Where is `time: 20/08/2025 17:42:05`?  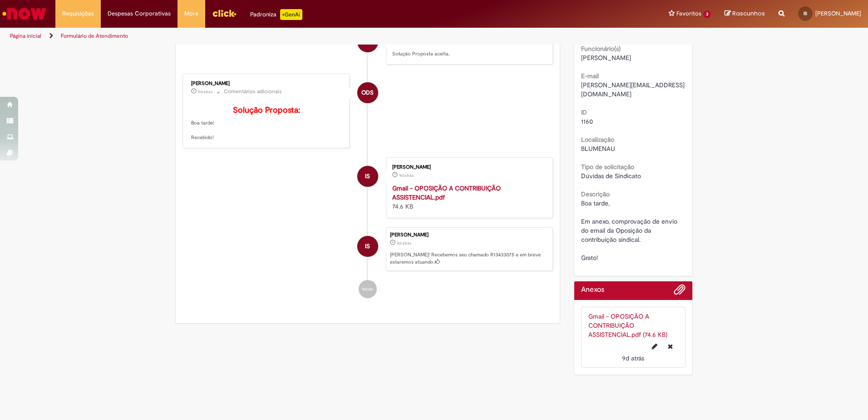
time: 20/08/2025 17:42:05 is located at coordinates (205, 92).